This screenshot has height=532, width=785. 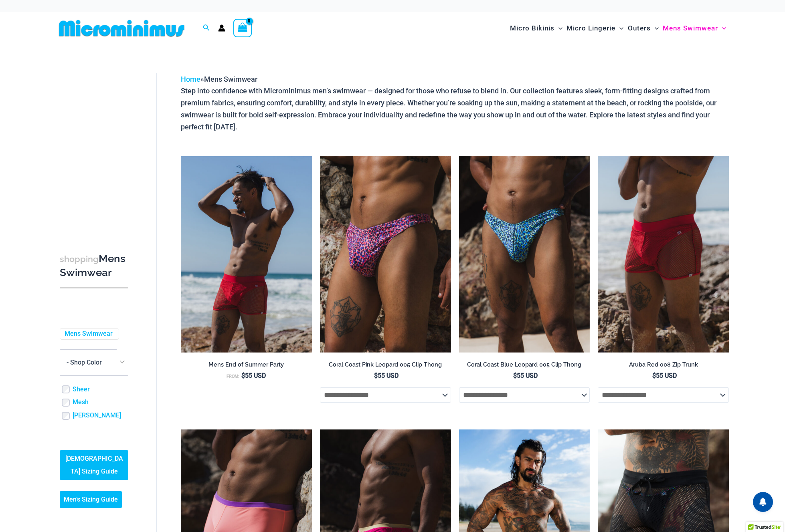 I want to click on img: Coral Coast Blue Leopard 005 Clip Thong 05, so click(x=524, y=255).